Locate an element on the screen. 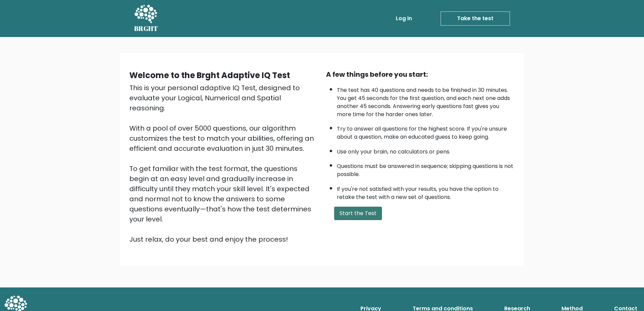 This screenshot has height=311, width=644. div: A few things before you start: is located at coordinates (420, 74).